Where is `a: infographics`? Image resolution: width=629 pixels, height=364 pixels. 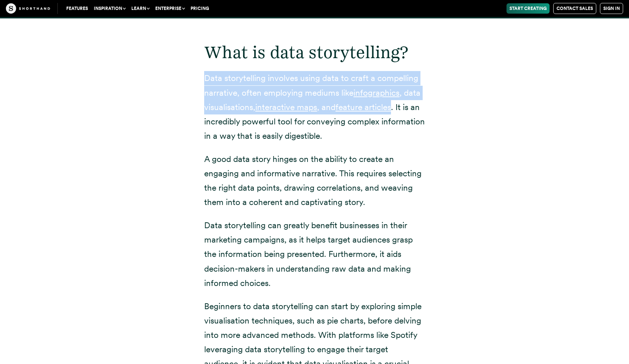
a: infographics is located at coordinates (376, 93).